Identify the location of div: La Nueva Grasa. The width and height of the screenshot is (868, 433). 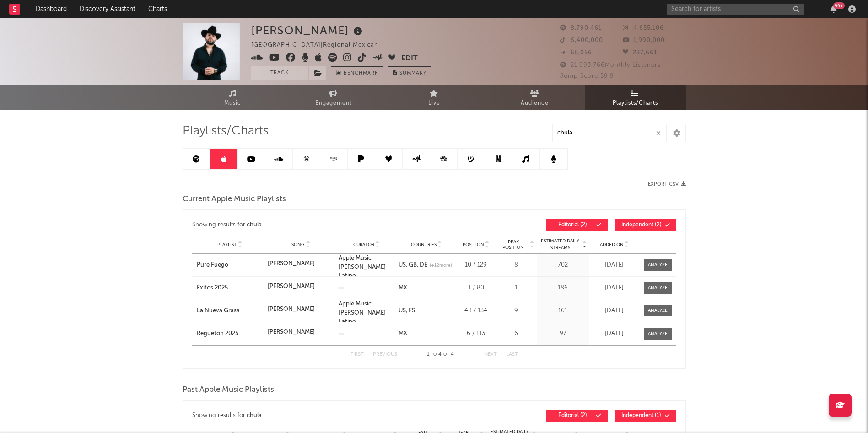
(230, 311).